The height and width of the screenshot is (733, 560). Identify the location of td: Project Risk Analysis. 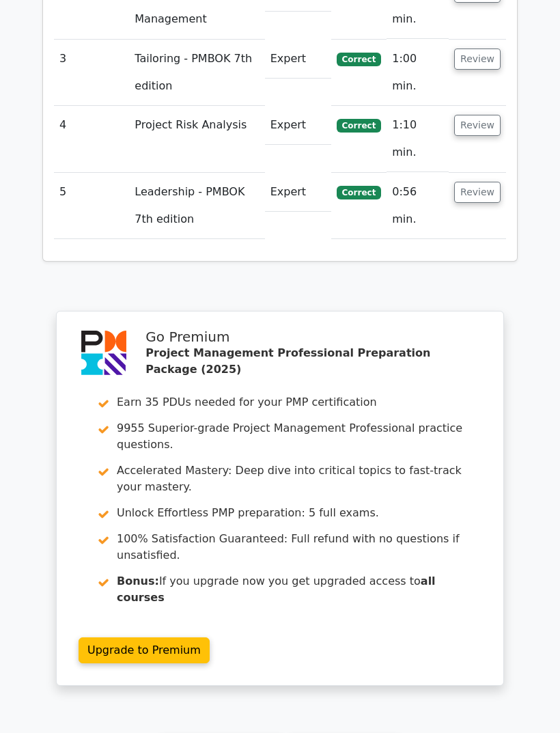
(196, 139).